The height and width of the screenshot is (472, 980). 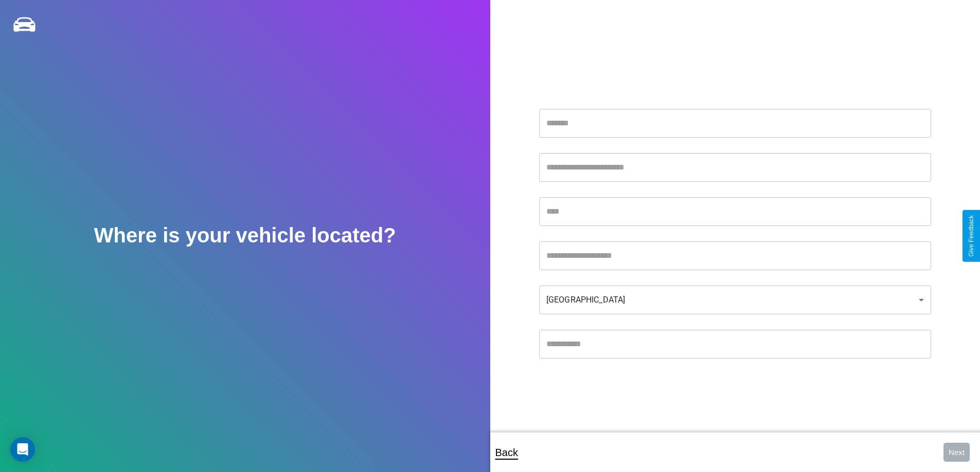 What do you see at coordinates (245, 236) in the screenshot?
I see `h2: Where is your vehicle located?` at bounding box center [245, 236].